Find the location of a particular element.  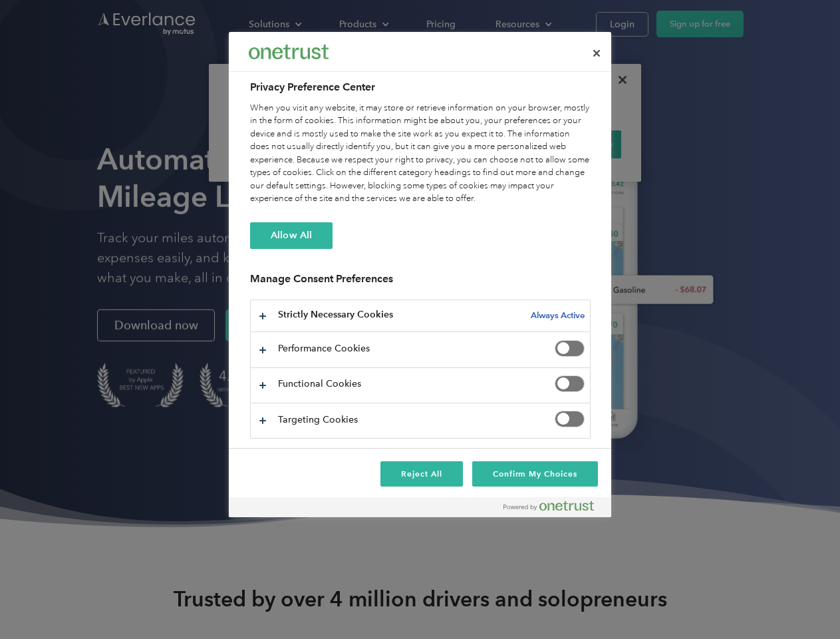

h3: Manage Consent Preferences is located at coordinates (420, 282).